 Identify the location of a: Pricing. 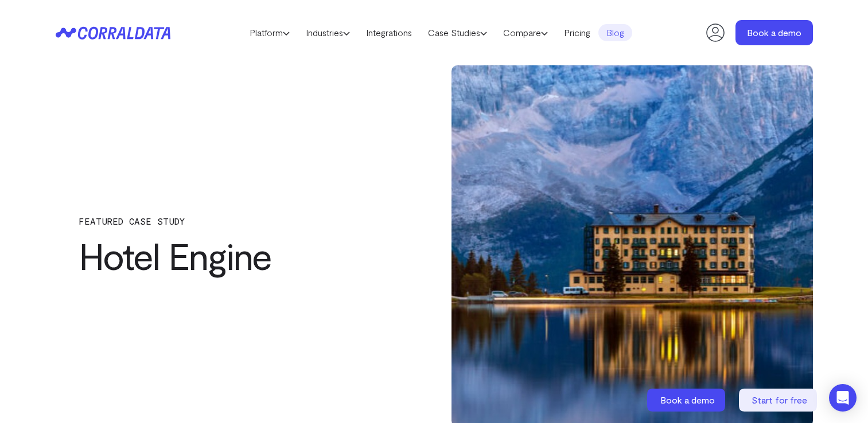
(577, 32).